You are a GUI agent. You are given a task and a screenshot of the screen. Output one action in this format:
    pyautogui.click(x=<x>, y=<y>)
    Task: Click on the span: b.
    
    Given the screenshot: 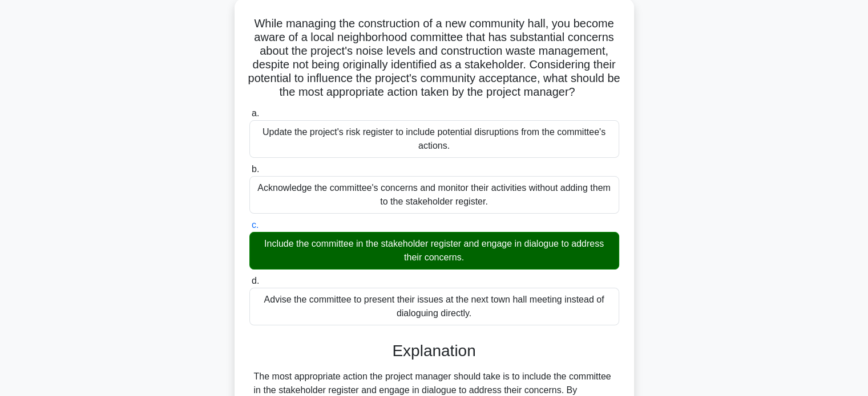 What is the action you would take?
    pyautogui.click(x=255, y=169)
    